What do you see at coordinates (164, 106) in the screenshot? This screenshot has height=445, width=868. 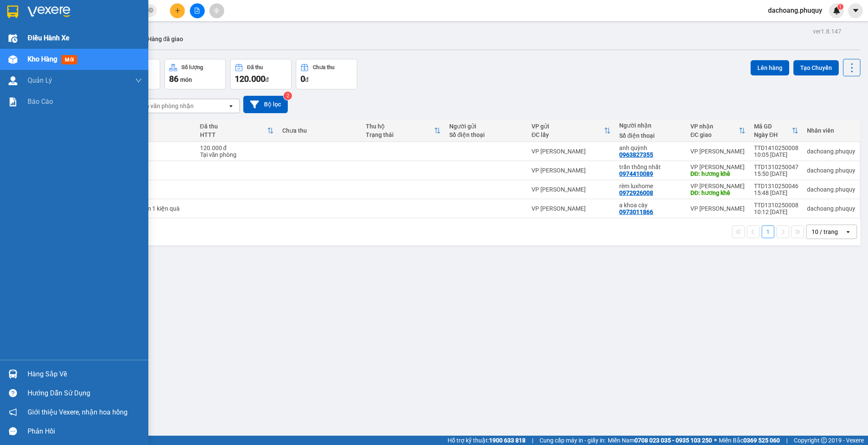 I see `div: Chọn văn phòng nhận` at bounding box center [164, 106].